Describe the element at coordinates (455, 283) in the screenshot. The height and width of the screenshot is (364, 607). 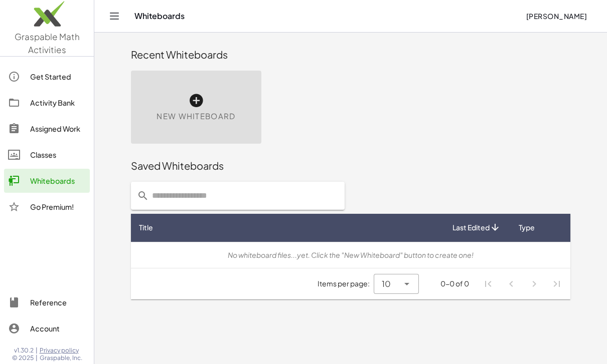
I see `div: 0-0 of 0` at that location.